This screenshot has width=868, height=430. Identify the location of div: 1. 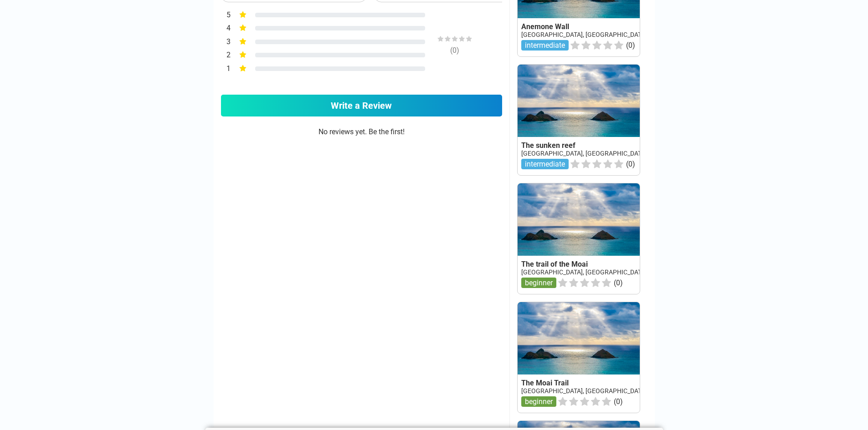
(226, 69).